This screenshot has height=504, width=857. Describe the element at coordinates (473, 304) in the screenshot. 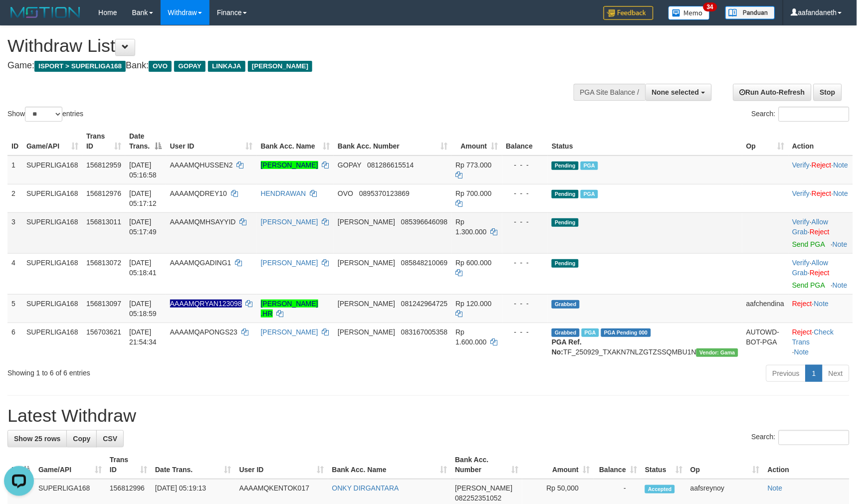

I see `span: Rp 120.000` at that location.